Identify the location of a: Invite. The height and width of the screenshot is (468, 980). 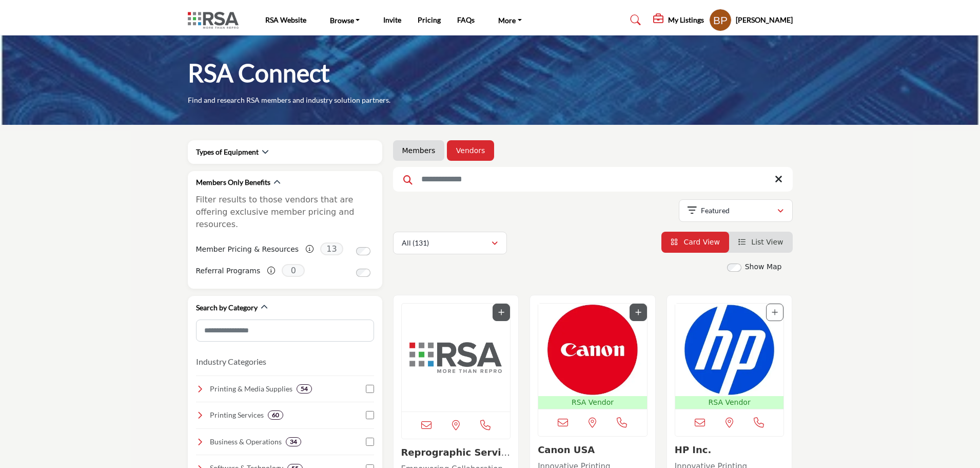
(392, 20).